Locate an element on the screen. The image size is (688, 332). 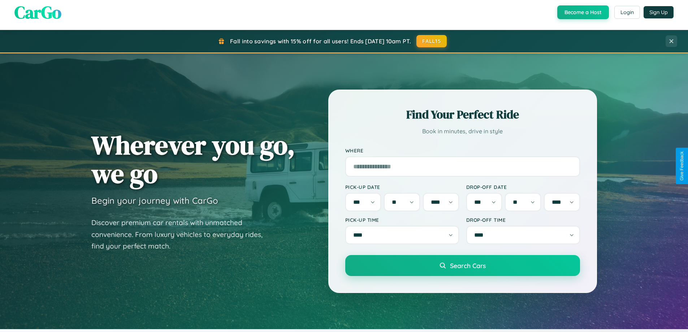
div: Give Feedback is located at coordinates (681, 166).